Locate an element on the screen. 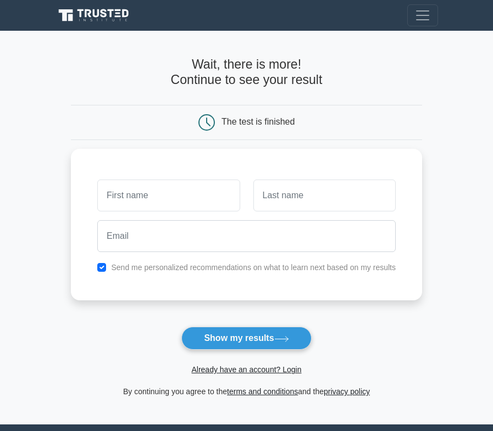 The width and height of the screenshot is (493, 431). button: Show my results is located at coordinates (246, 338).